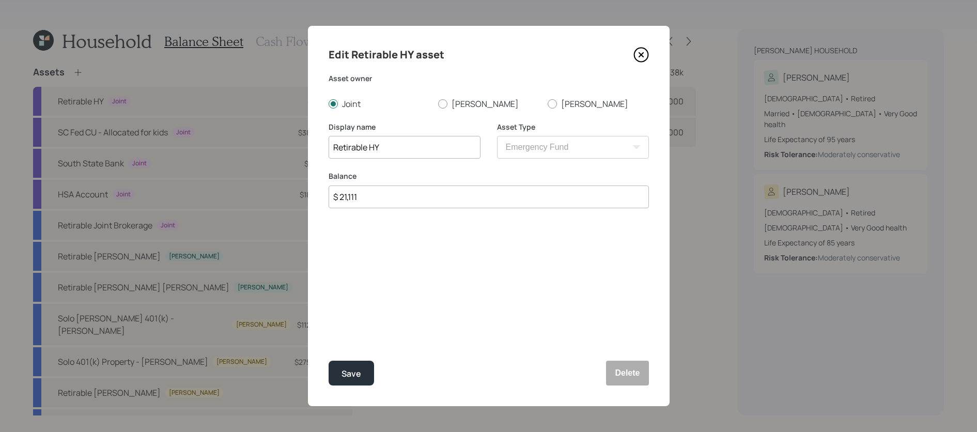 This screenshot has width=977, height=432. What do you see at coordinates (351, 374) in the screenshot?
I see `div: Save` at bounding box center [351, 374].